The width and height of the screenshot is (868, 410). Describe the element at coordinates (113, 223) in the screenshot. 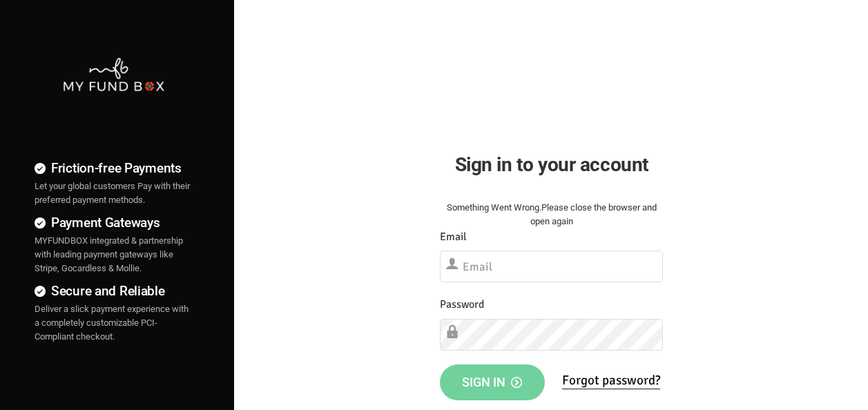

I see `h4: Payment Gateways` at that location.